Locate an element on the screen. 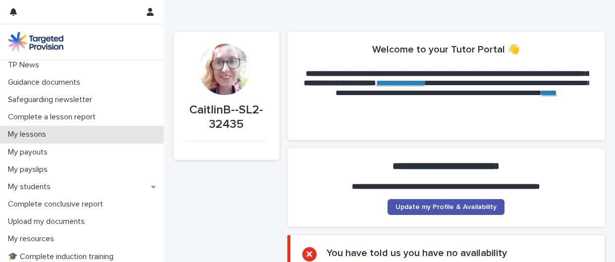 Image resolution: width=615 pixels, height=262 pixels. p: Complete conclusive report is located at coordinates (57, 204).